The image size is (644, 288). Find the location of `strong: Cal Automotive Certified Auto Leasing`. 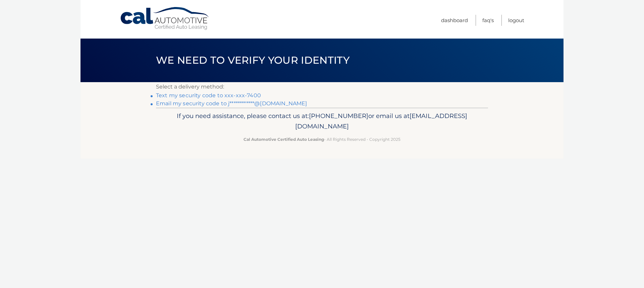

strong: Cal Automotive Certified Auto Leasing is located at coordinates (284, 139).